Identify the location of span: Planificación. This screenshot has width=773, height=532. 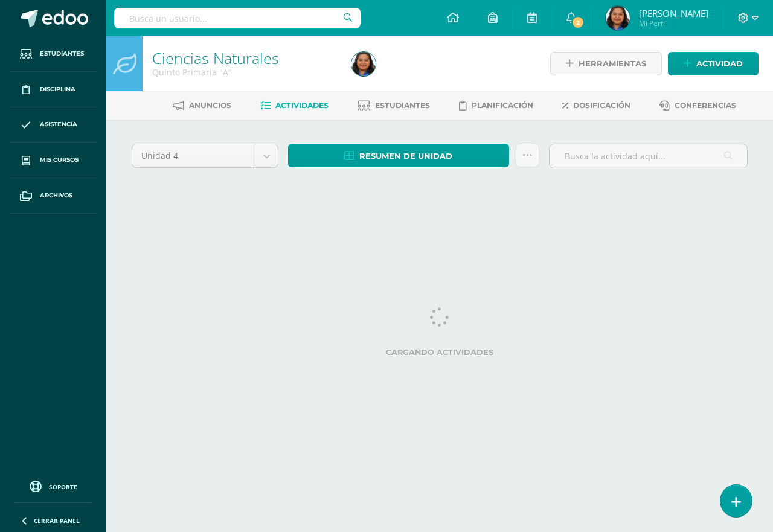
(502, 105).